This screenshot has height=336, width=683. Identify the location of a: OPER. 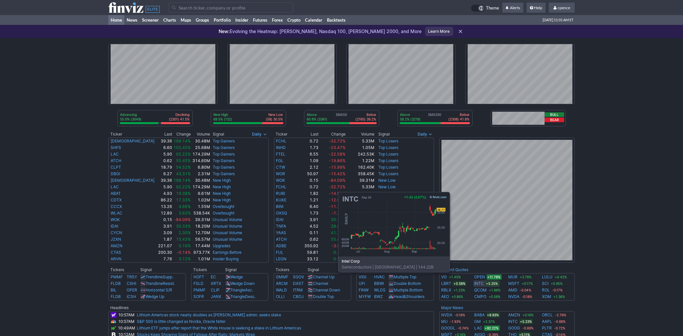
(132, 290).